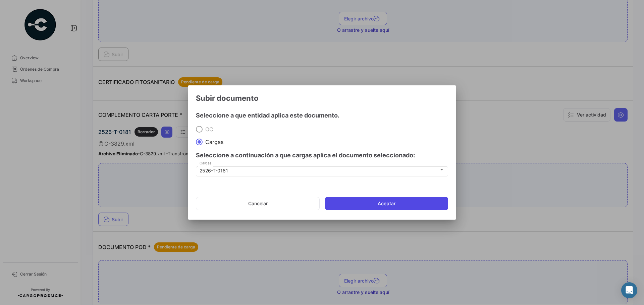 This screenshot has height=305, width=644. I want to click on mat-select-trigger: 2526-T-0181, so click(214, 171).